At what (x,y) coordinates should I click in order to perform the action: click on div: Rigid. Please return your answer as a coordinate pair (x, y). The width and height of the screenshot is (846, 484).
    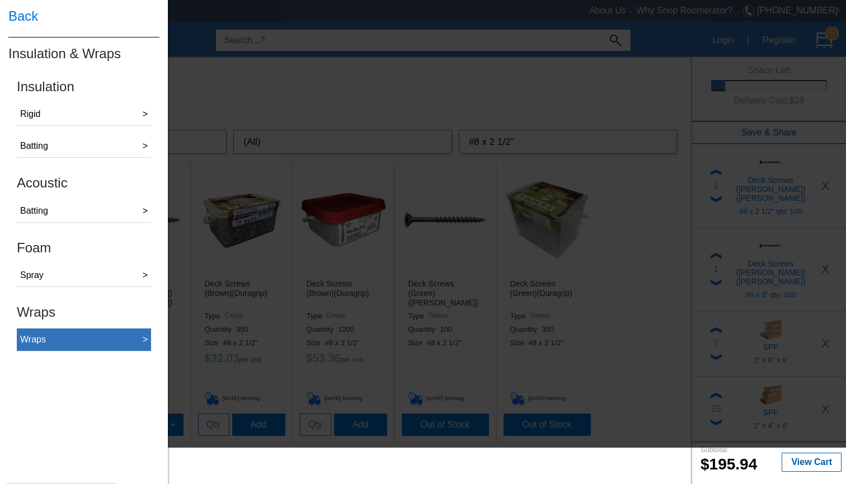
    Looking at the image, I should click on (30, 114).